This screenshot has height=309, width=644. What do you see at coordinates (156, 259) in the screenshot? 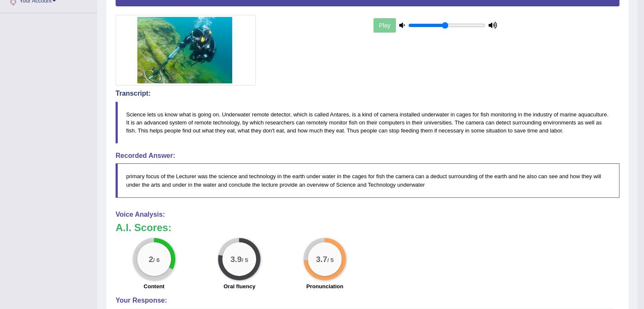
I see `small: / 6` at bounding box center [156, 259].